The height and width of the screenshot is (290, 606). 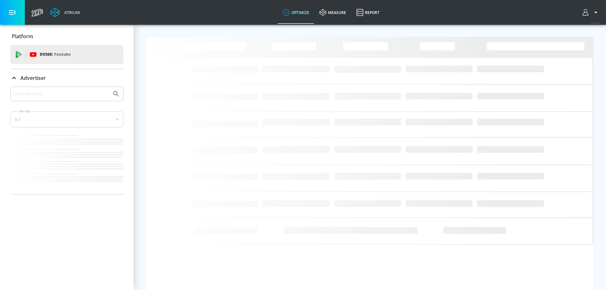 I want to click on div: A-Z, so click(x=67, y=119).